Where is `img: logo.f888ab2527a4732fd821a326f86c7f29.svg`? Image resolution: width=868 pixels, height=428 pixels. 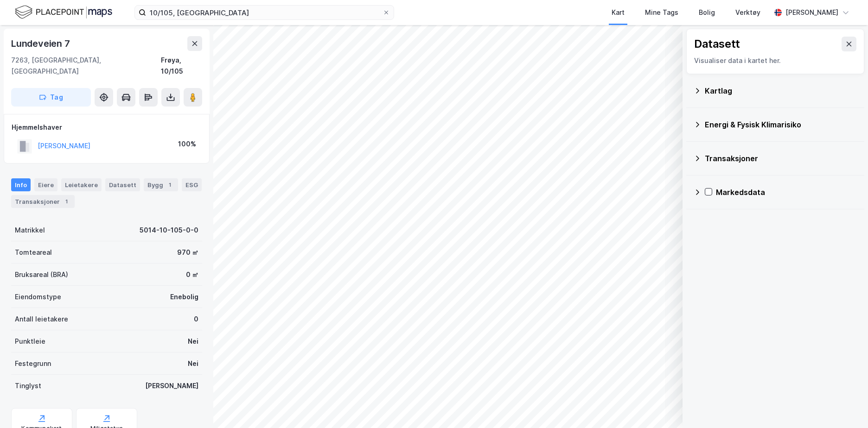 img: logo.f888ab2527a4732fd821a326f86c7f29.svg is located at coordinates (63, 12).